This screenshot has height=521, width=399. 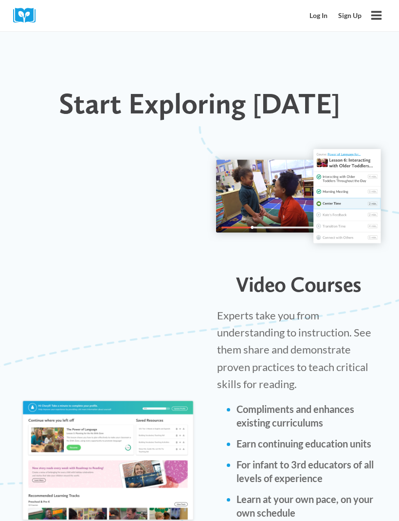 What do you see at coordinates (304, 444) in the screenshot?
I see `strong: Earn continuing education units` at bounding box center [304, 444].